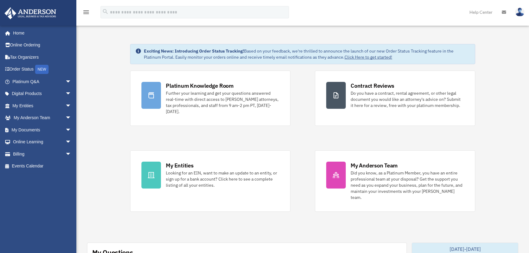 The width and height of the screenshot is (529, 253). What do you see at coordinates (395, 98) in the screenshot?
I see `a: Contract Reviews Do you have a contract, rental agreement, or other legal document you would like...` at bounding box center [395, 98].